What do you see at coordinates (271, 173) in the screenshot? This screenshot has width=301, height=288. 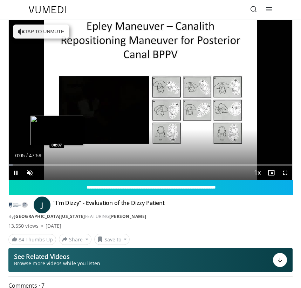 I see `button: Enable picture-in-picture mode` at bounding box center [271, 173].